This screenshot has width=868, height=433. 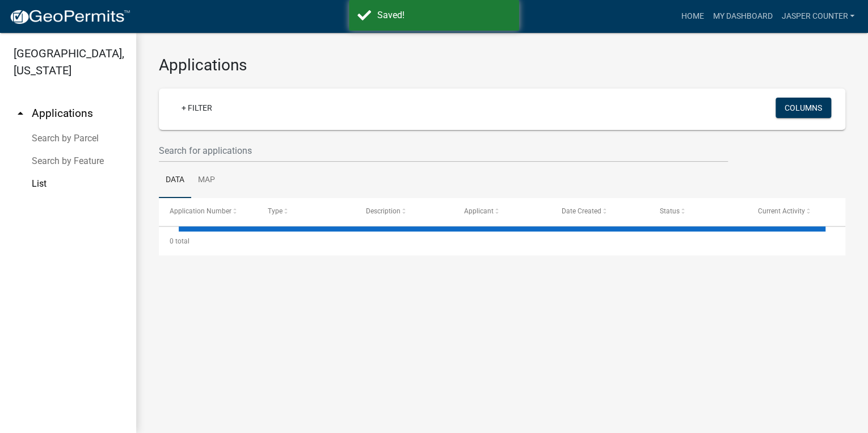 What do you see at coordinates (478, 211) in the screenshot?
I see `span: Applicant` at bounding box center [478, 211].